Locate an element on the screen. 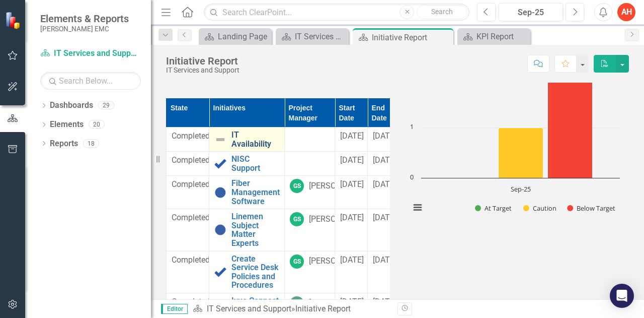 The height and width of the screenshot is (318, 644). a: IT Availability is located at coordinates (255, 139).